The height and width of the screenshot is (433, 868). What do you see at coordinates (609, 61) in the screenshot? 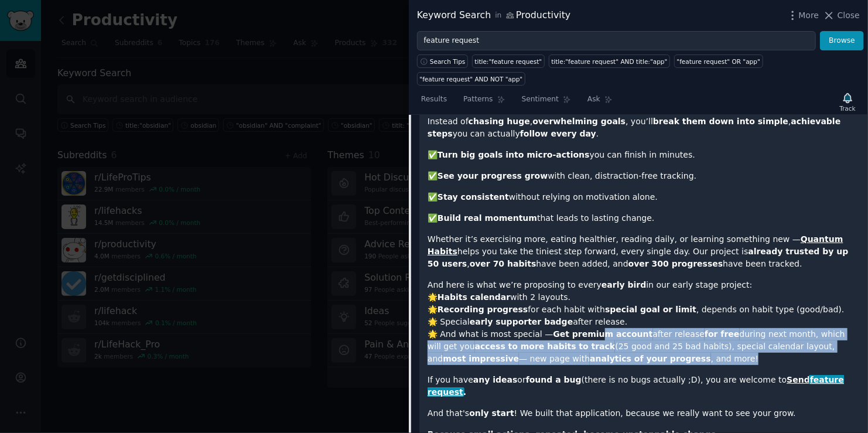
I see `div: title:"feature request" AND title:"app"` at bounding box center [609, 61].